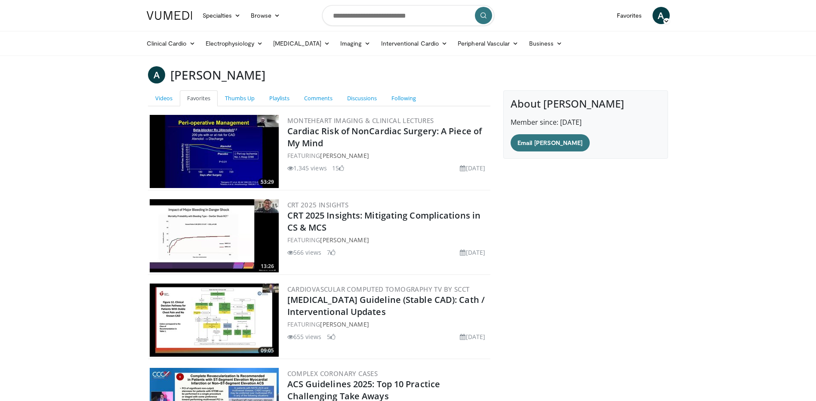  I want to click on a: Specialties, so click(222, 15).